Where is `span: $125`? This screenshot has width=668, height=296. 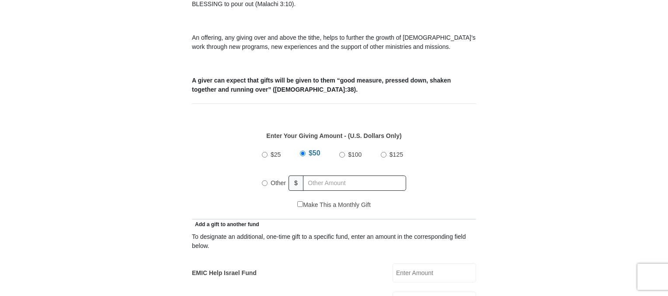
span: $125 is located at coordinates (396, 155).